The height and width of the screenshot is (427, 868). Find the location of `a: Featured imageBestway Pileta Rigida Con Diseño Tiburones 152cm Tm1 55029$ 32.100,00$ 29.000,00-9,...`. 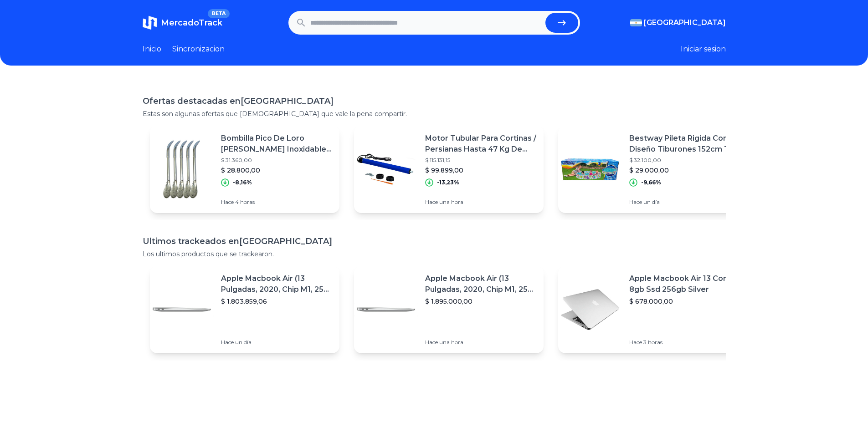

a: Featured imageBestway Pileta Rigida Con Diseño Tiburones 152cm Tm1 55029$ 32.100,00$ 29.000,00-9,... is located at coordinates (653, 169).